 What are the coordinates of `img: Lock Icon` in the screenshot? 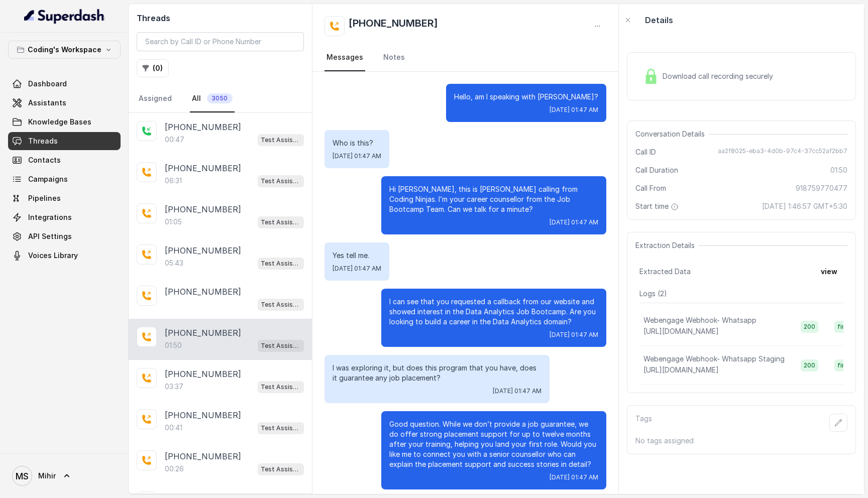 It's located at (651, 76).